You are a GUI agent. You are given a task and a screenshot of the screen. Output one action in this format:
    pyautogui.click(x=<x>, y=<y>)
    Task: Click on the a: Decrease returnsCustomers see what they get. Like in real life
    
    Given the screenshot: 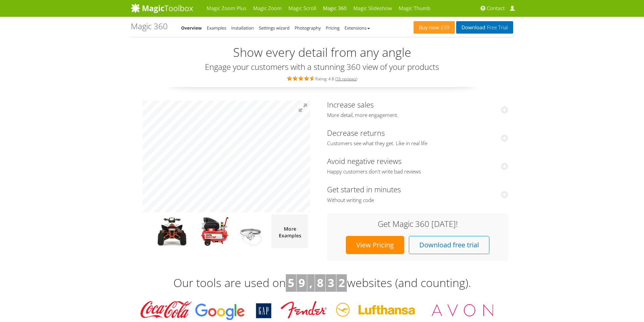 What is the action you would take?
    pyautogui.click(x=417, y=137)
    